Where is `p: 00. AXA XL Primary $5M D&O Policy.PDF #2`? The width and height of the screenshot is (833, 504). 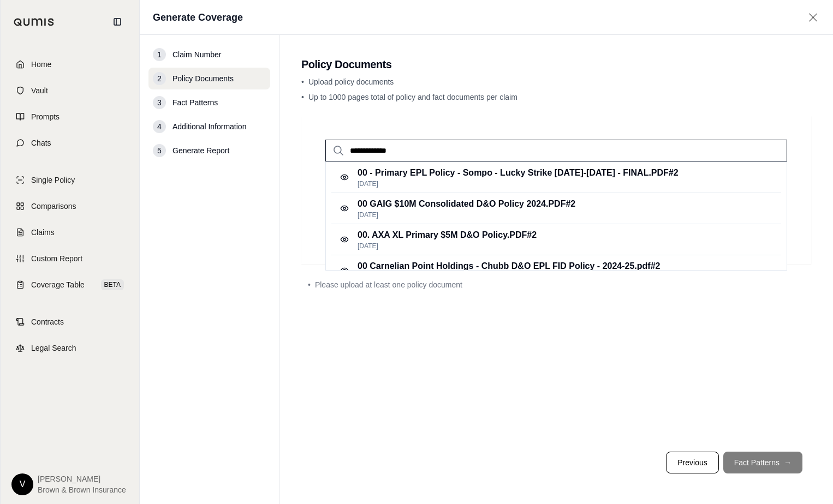
p: 00. AXA XL Primary $5M D&O Policy.PDF #2 is located at coordinates (447, 235).